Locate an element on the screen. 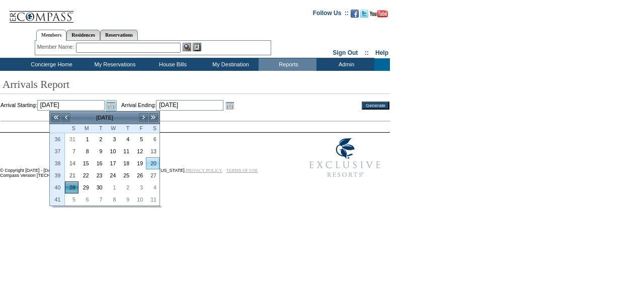 This screenshot has width=644, height=294. a: 19 is located at coordinates (139, 164).